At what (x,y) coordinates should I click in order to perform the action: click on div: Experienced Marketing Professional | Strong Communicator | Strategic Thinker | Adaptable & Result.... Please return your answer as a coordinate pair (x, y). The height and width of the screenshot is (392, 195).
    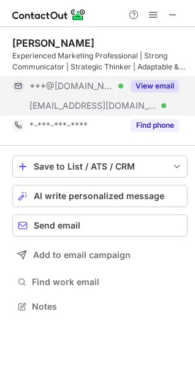
    Looking at the image, I should click on (100, 61).